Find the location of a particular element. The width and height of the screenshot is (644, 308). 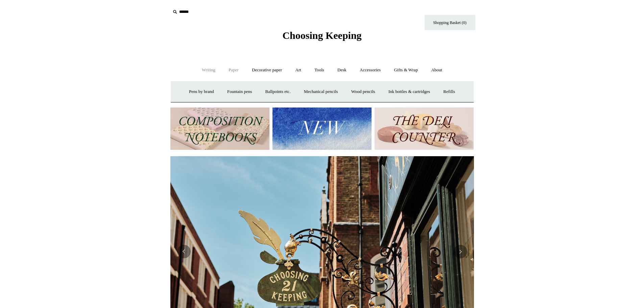

a: Ink bottles & cartridges is located at coordinates (409, 91).